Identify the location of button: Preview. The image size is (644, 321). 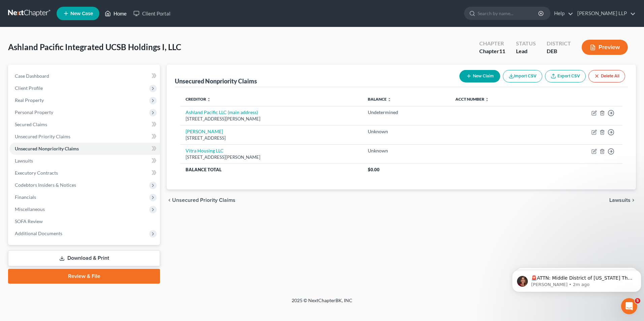
(604, 47).